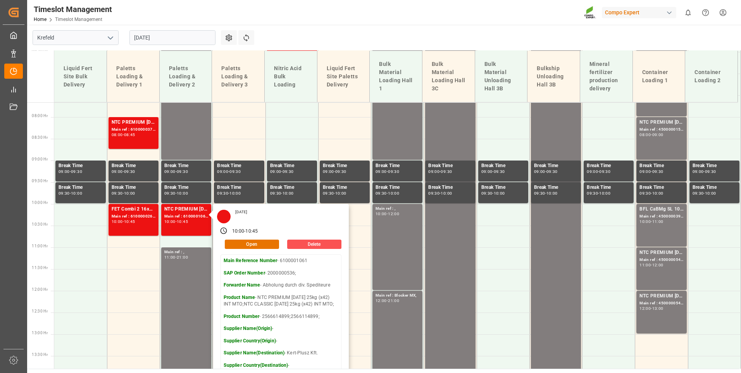 The height and width of the screenshot is (373, 741). What do you see at coordinates (590, 12) in the screenshot?
I see `img: Screenshot%202023-09-29%20at%2010.02.21.png_1712312052.png` at bounding box center [590, 12].